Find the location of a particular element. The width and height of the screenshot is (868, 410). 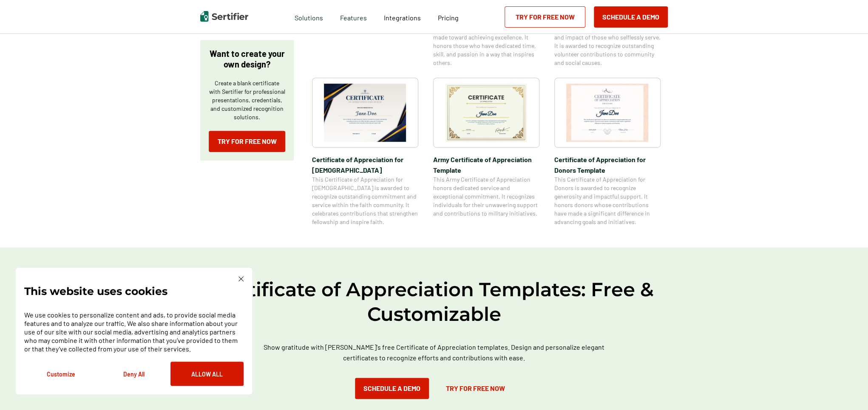

p: Want to create your own design? is located at coordinates (247, 59).